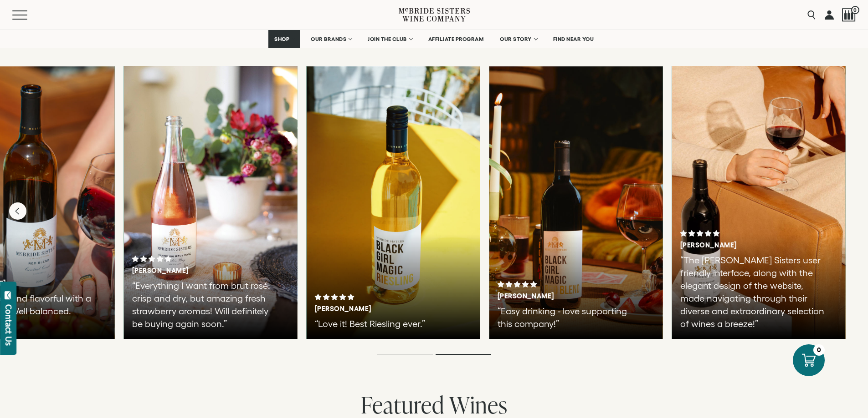 This screenshot has width=868, height=418. I want to click on p: “Everything I want from brut rosé: crisp and dry, but amazing fresh strawberry aromas! Will defin..., so click(205, 305).